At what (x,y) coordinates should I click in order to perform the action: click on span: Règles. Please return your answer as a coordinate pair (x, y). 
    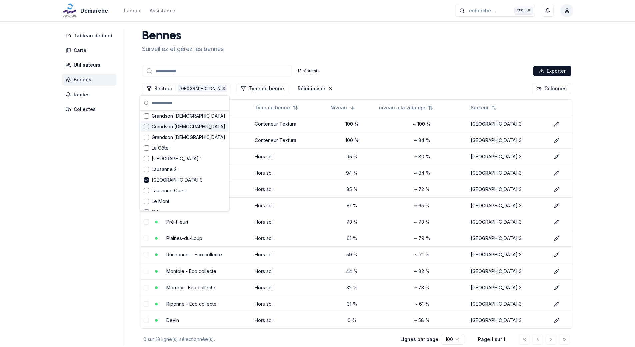
    Looking at the image, I should click on (82, 94).